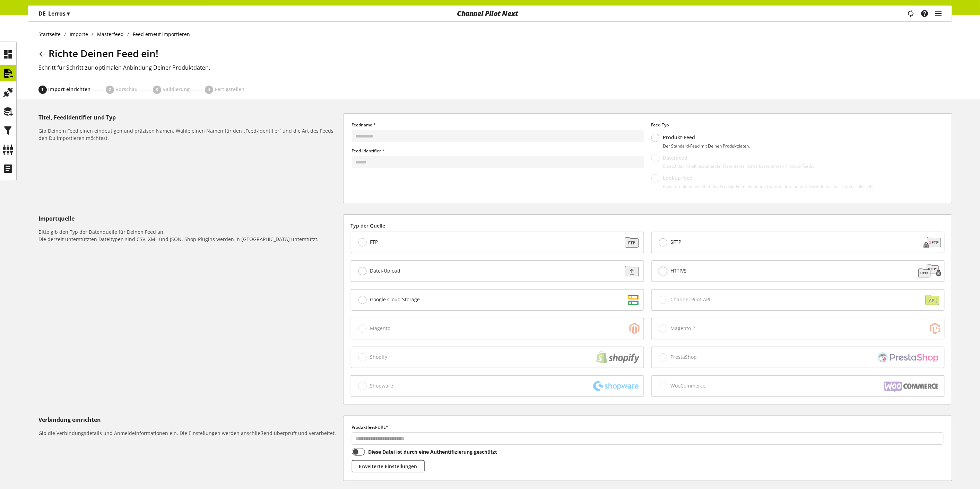  I want to click on label: Feed-Typ, so click(798, 125).